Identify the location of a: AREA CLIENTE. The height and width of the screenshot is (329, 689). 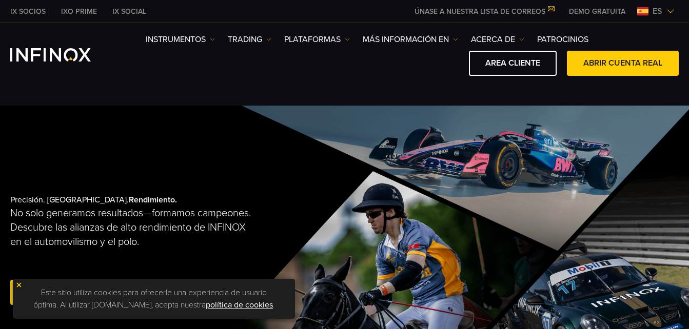
(512, 63).